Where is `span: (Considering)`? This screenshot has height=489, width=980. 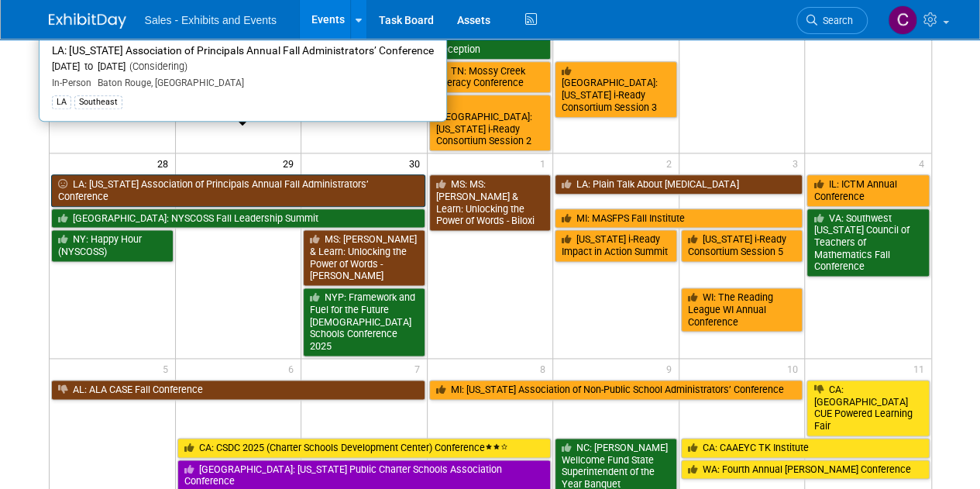 span: (Considering) is located at coordinates (156, 66).